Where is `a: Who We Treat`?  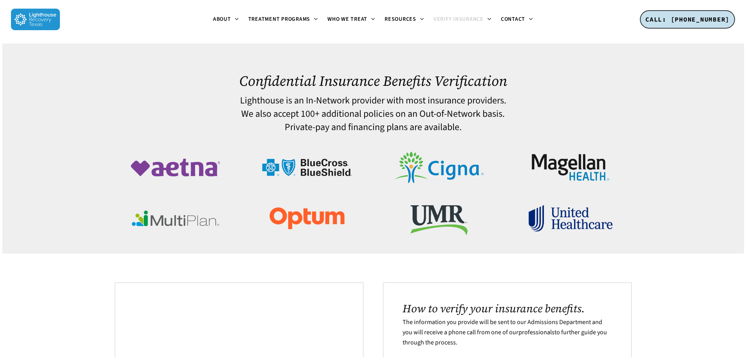 a: Who We Treat is located at coordinates (351, 20).